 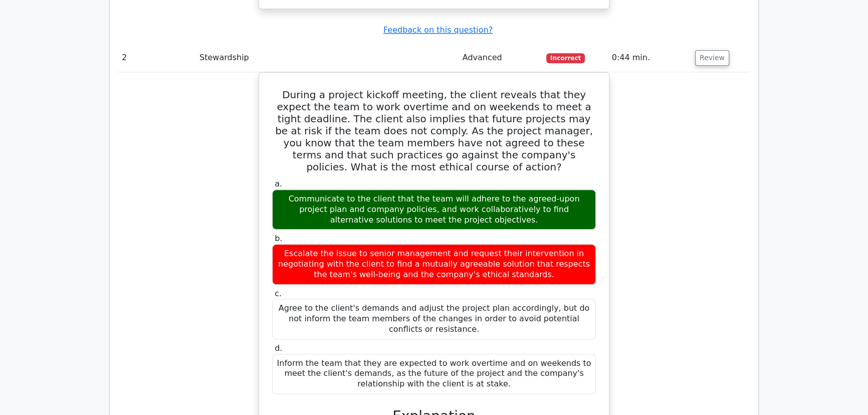 I want to click on span: d., so click(x=278, y=348).